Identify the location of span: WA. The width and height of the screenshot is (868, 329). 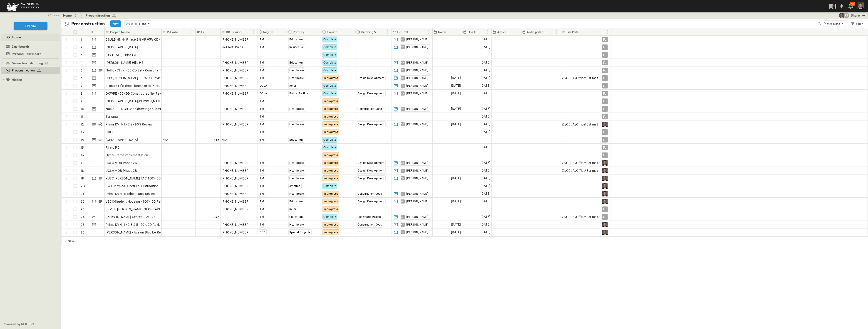
(403, 109).